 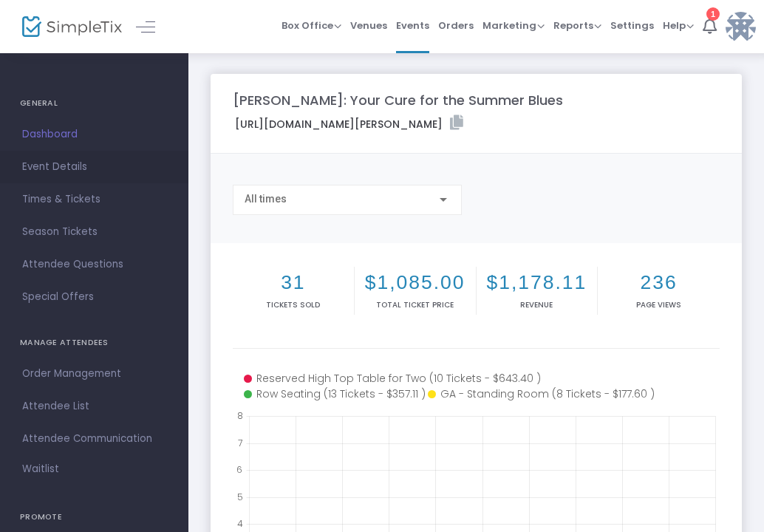 What do you see at coordinates (537, 304) in the screenshot?
I see `p: Revenue` at bounding box center [537, 304].